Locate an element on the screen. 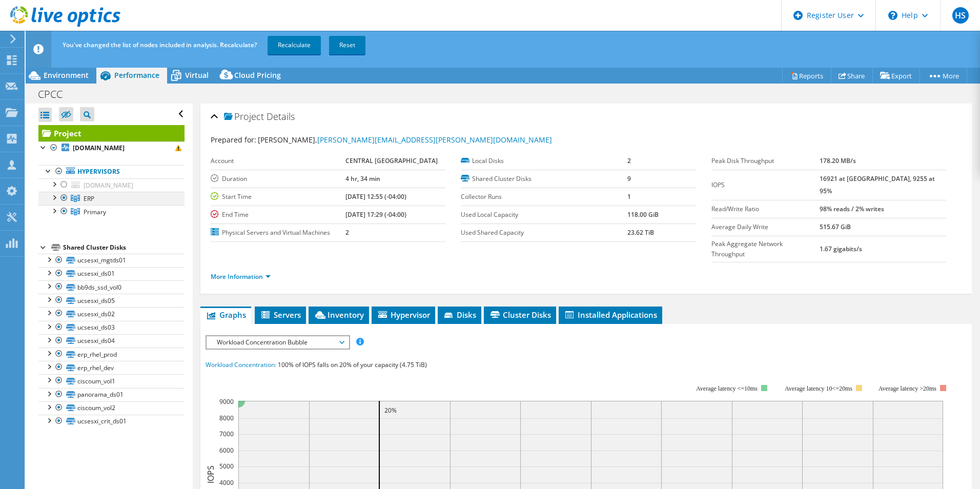 The image size is (980, 489). a: ucsesxi_ds03 is located at coordinates (111, 327).